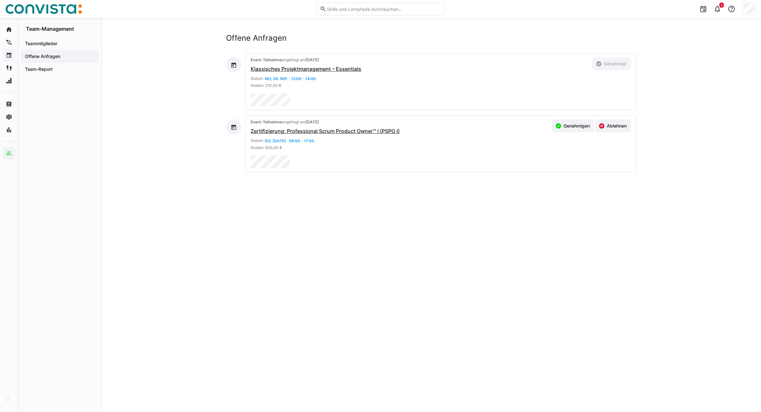 This screenshot has width=761, height=412. Describe the element at coordinates (325, 131) in the screenshot. I see `a: Zertifizierung: Professional Scrum Product Owner™ I (PSPO I)` at that location.